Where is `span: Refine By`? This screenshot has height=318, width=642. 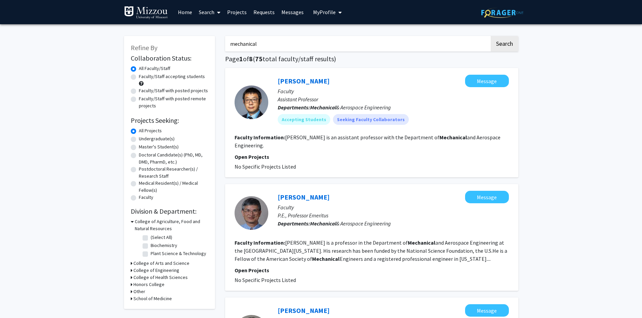
span: Refine By is located at coordinates (144, 48).